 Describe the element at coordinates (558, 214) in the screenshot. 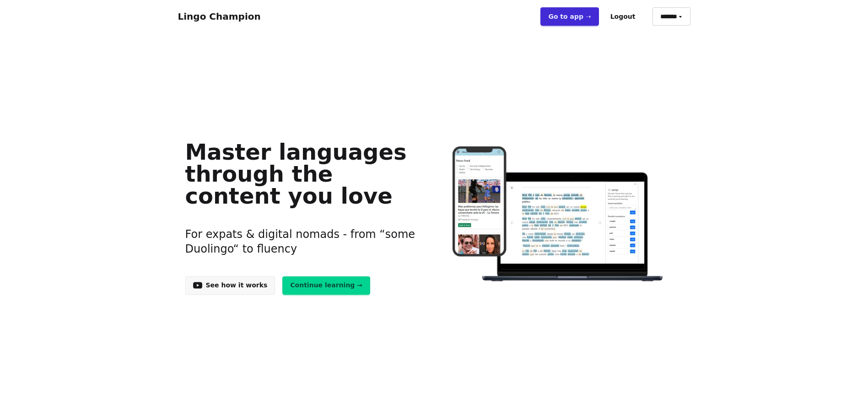

I see `img: Learn languages online` at that location.